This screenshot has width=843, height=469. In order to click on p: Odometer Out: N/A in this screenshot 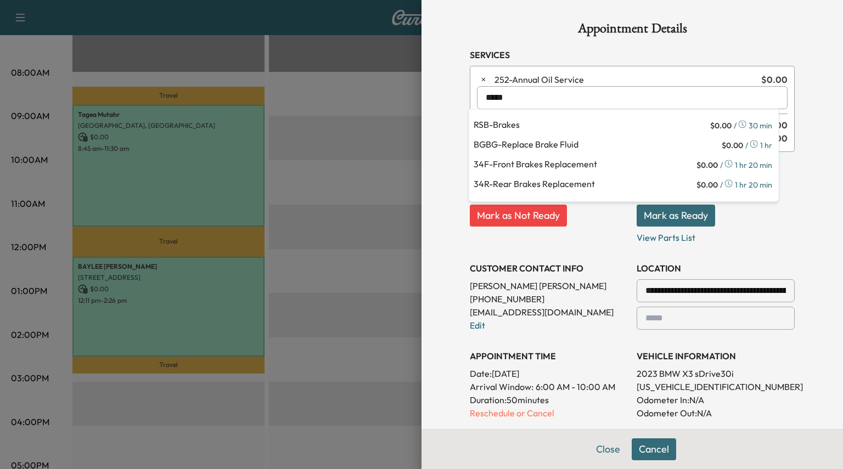, I will do `click(715, 413)`.